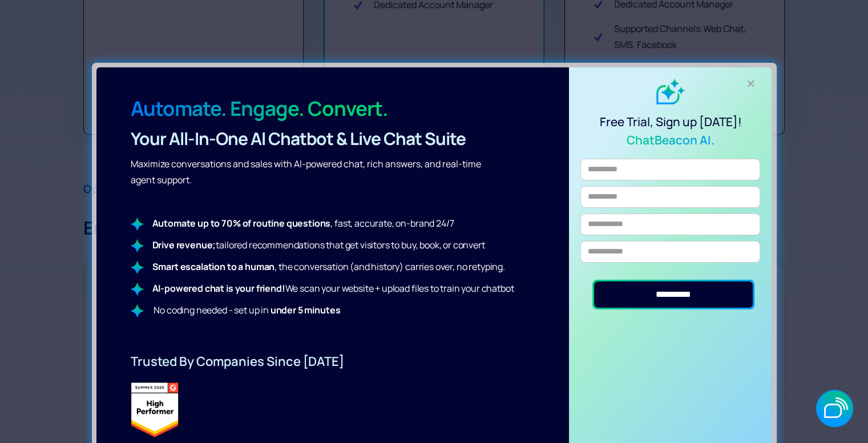 The height and width of the screenshot is (443, 868). What do you see at coordinates (670, 234) in the screenshot?
I see `form: Email Form` at bounding box center [670, 234].